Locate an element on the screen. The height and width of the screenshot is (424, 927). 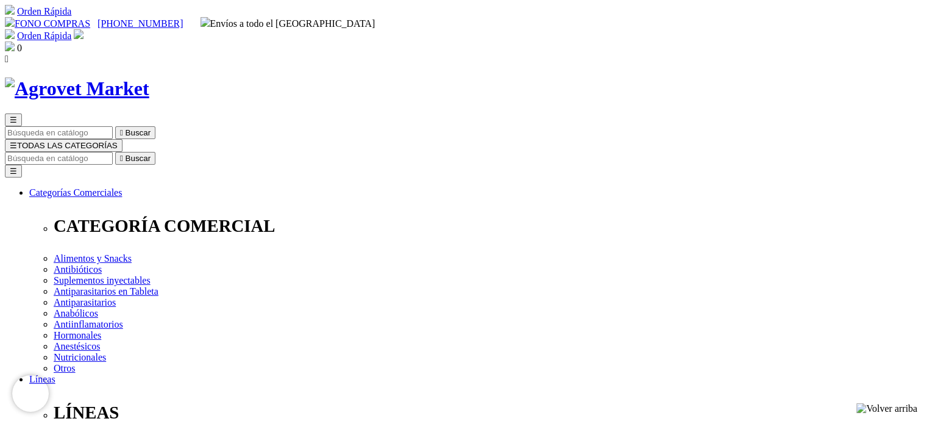
a: Categorías Comerciales is located at coordinates (76, 192).